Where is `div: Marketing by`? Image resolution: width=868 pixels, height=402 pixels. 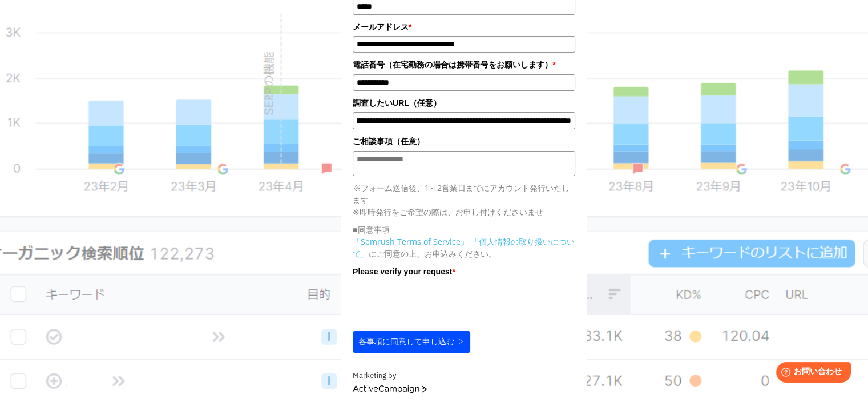 div: Marketing by is located at coordinates (464, 375).